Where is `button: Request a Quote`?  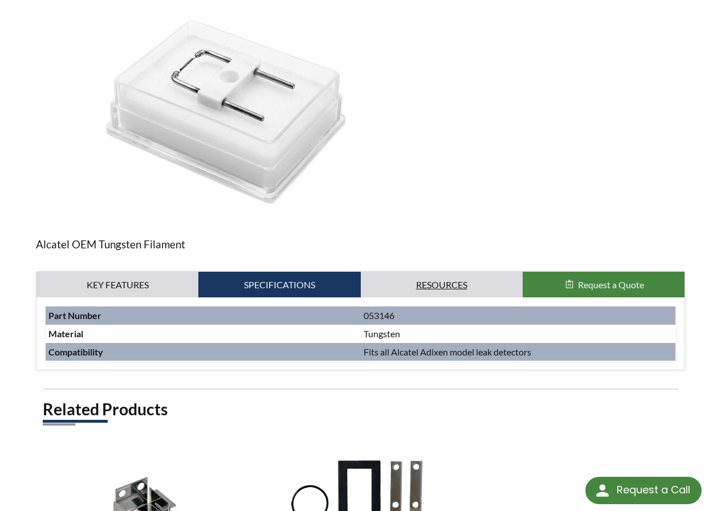 button: Request a Quote is located at coordinates (603, 285).